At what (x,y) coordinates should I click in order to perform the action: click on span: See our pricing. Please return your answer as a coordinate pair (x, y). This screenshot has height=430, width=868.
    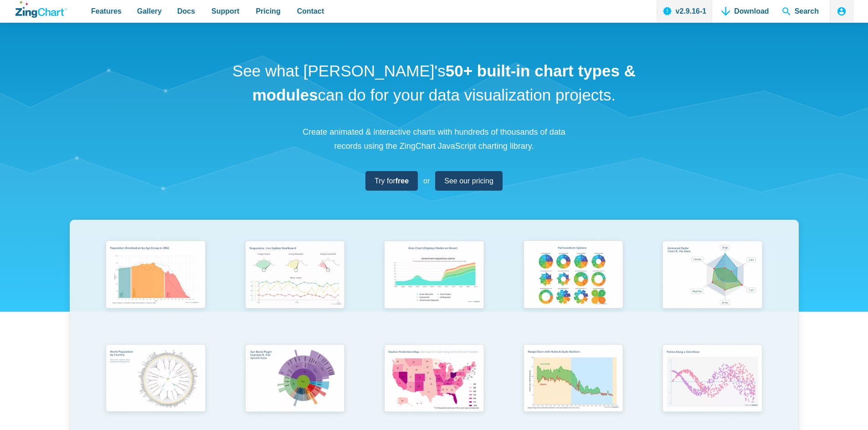
    Looking at the image, I should click on (469, 180).